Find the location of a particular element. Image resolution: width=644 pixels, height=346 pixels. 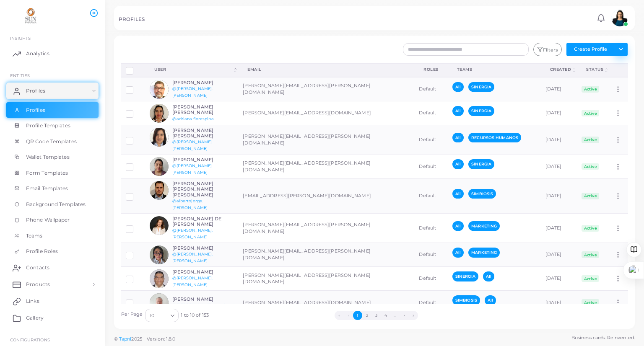

span: Products is located at coordinates (38, 285).